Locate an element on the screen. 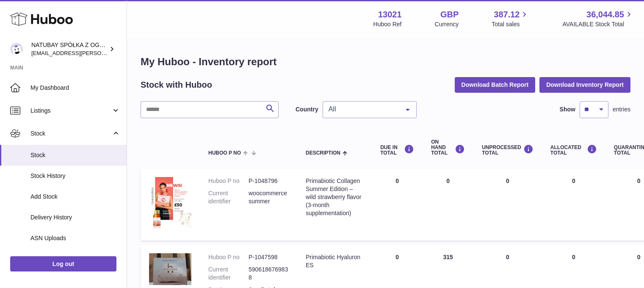 The height and width of the screenshot is (288, 644). h1: My Huboo - Inventory report is located at coordinates (385, 62).